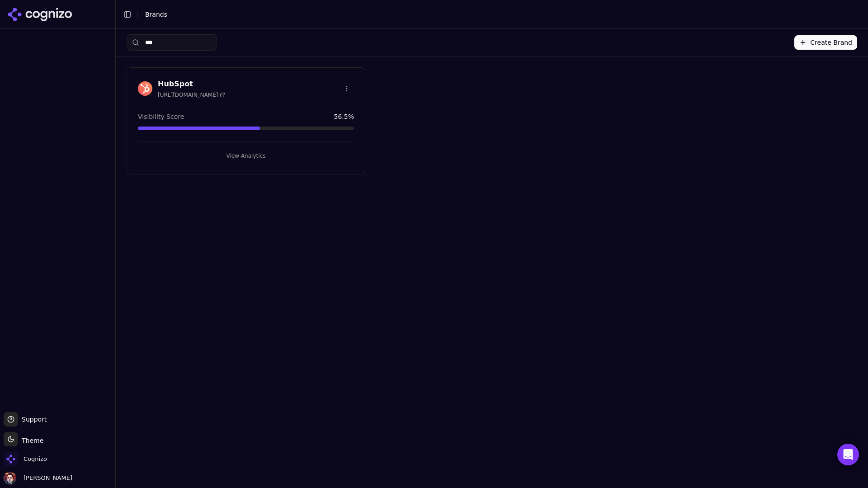 This screenshot has width=868, height=488. Describe the element at coordinates (11, 460) in the screenshot. I see `img: Cognizo` at that location.